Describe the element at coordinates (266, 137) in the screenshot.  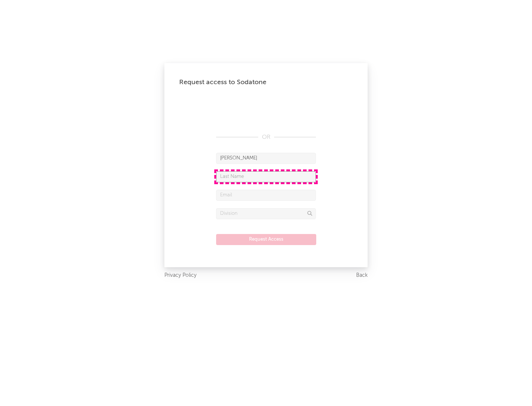
I see `div: OR` at that location.